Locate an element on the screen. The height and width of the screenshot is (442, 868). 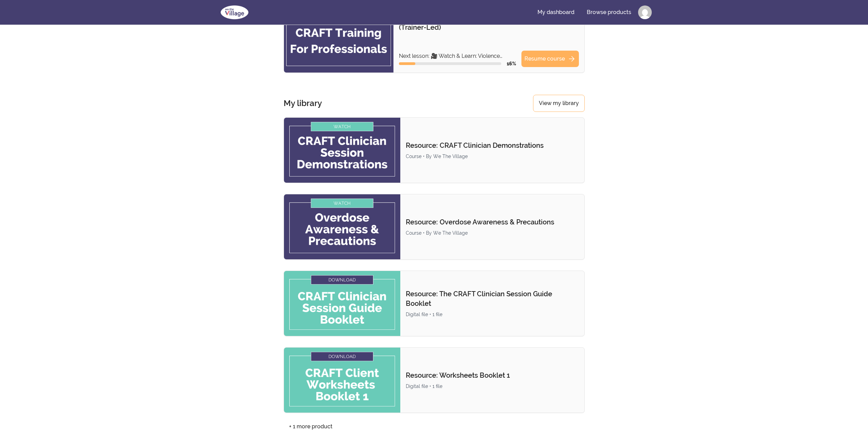
a: Product image for Resource: The CRAFT Clinician Session Guide BookletResource: The CRAFT Clinicia... is located at coordinates (434, 303).